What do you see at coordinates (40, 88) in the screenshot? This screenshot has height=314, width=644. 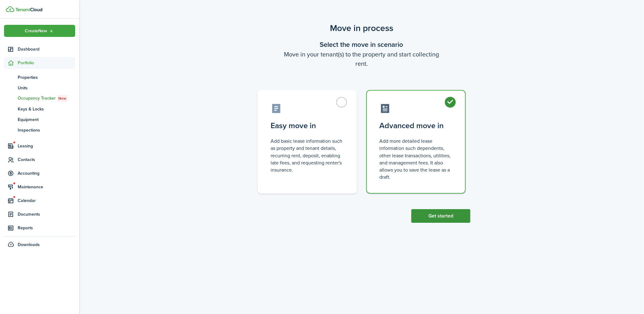 I see `a: Units` at bounding box center [40, 88].